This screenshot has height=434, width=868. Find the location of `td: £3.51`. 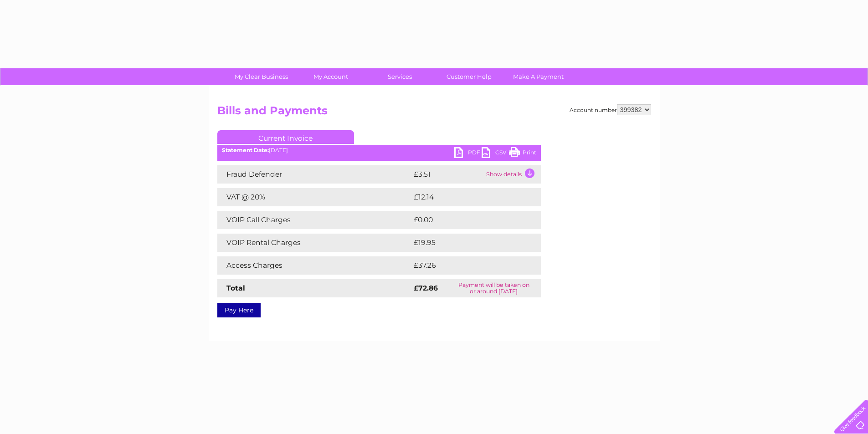

td: £3.51 is located at coordinates (448, 175).